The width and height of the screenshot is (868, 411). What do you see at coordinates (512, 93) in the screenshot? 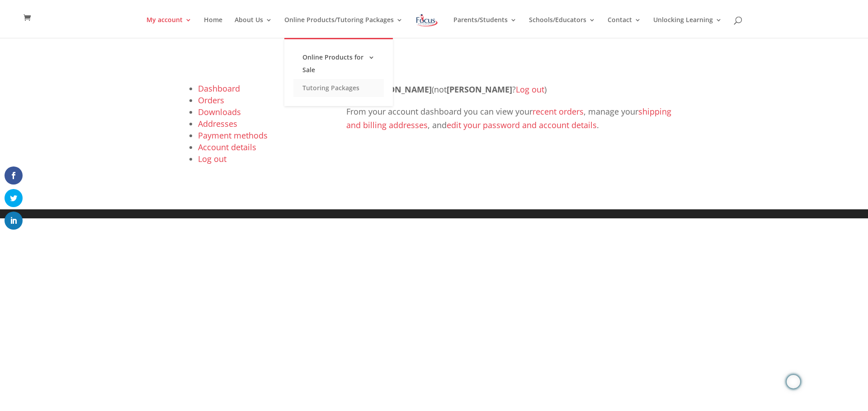
I see `p: Hello (not ? )` at bounding box center [512, 93].